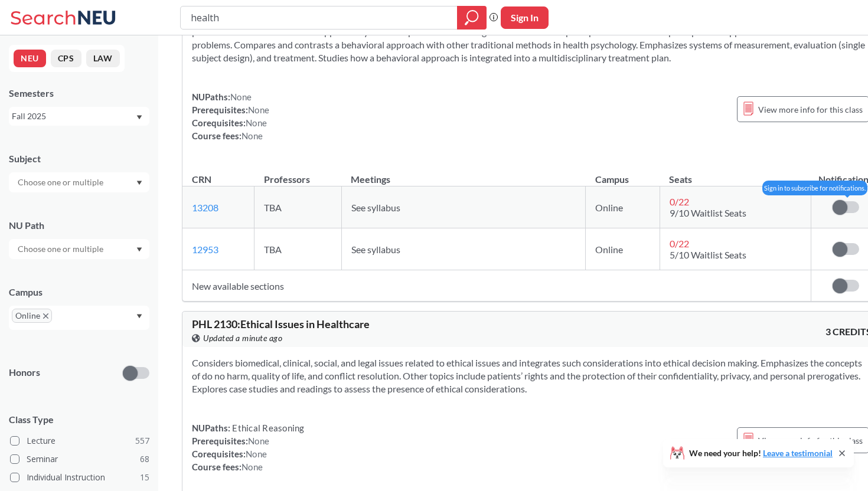  What do you see at coordinates (142, 441) in the screenshot?
I see `span: 557` at bounding box center [142, 441].